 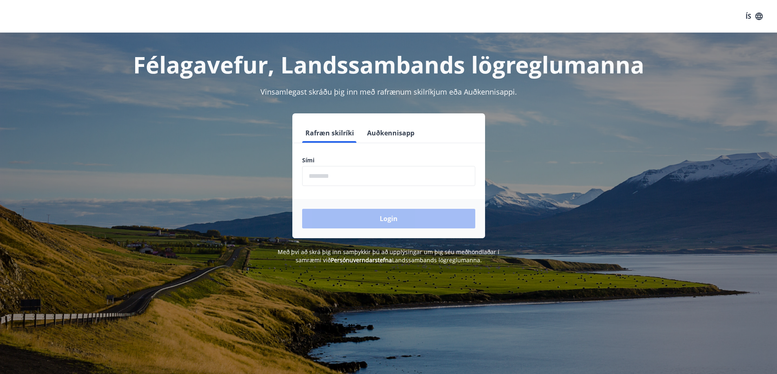 What do you see at coordinates (330, 133) in the screenshot?
I see `button: Rafræn skilríki` at bounding box center [330, 133].